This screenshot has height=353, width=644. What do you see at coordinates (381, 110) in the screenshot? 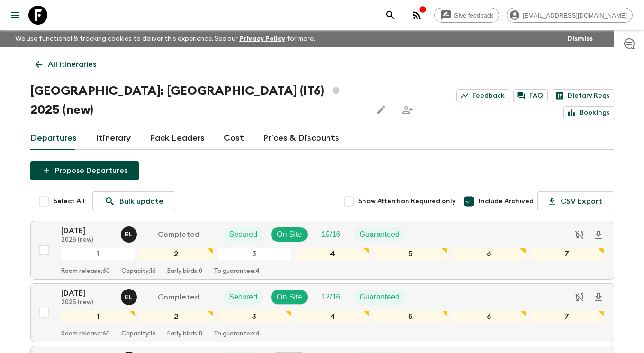
I see `button: Edit this itinerary` at bounding box center [381, 110].